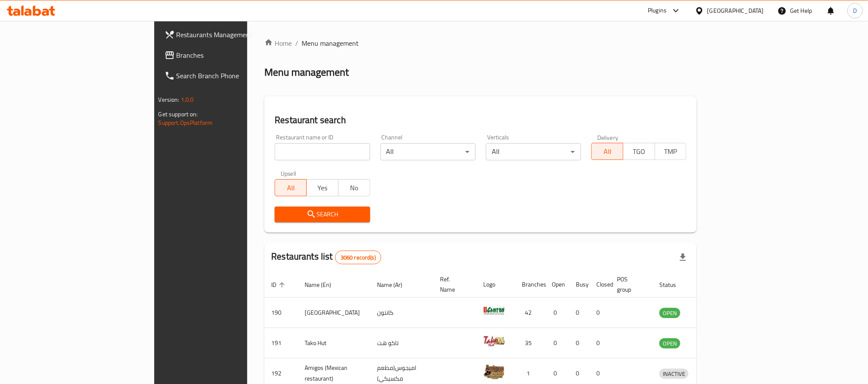 Image resolution: width=868 pixels, height=384 pixels. I want to click on h2: Restaurants list, so click(326, 257).